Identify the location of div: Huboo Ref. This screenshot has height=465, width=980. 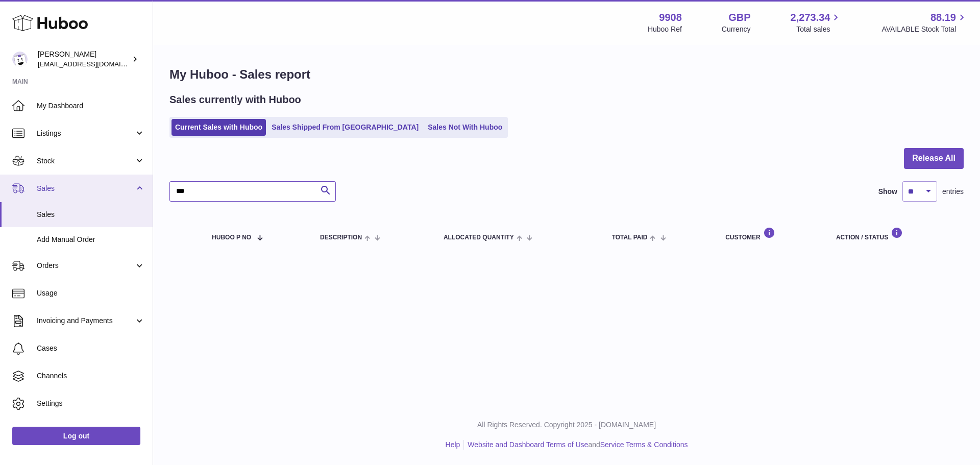
(665, 29).